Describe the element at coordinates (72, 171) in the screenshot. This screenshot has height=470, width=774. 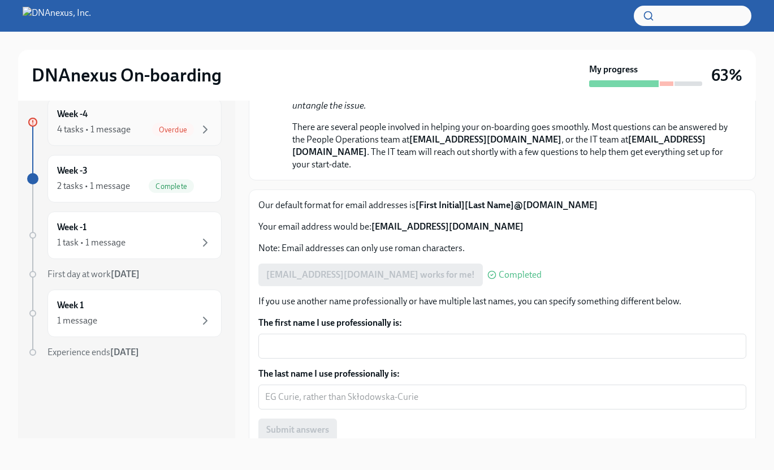
I see `h6: Week -3` at that location.